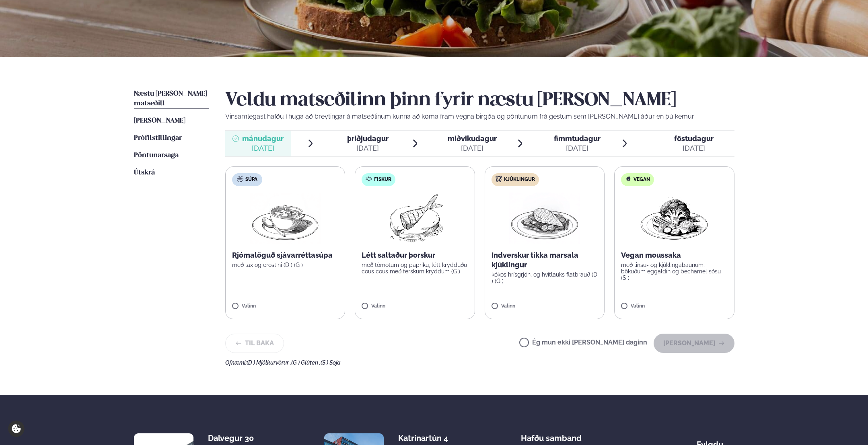  I want to click on span: mánudagur, so click(263, 138).